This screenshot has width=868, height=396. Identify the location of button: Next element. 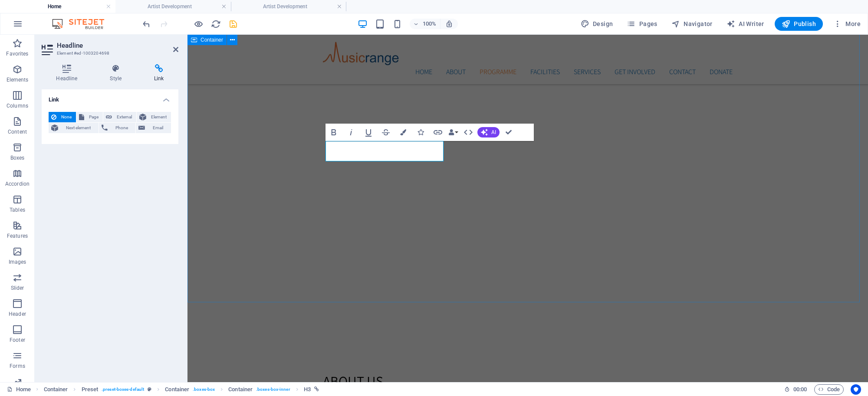
(73, 128).